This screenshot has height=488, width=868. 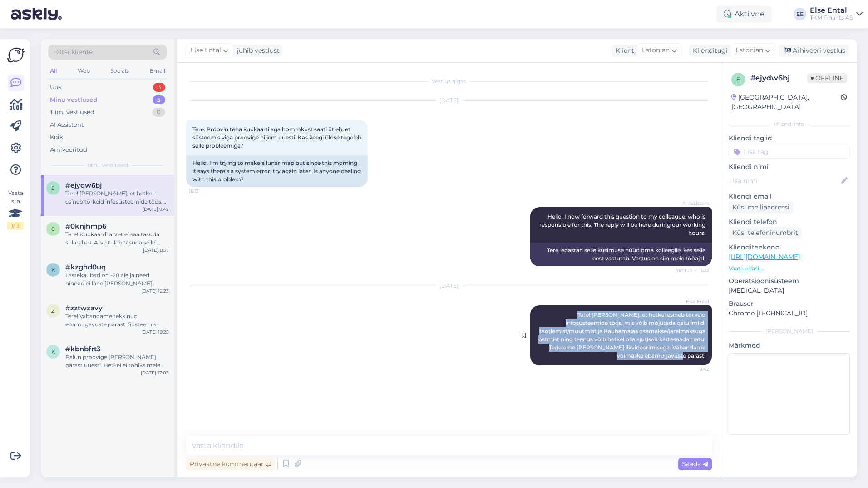 What do you see at coordinates (15, 210) in the screenshot?
I see `div: Vaata siia` at bounding box center [15, 210].